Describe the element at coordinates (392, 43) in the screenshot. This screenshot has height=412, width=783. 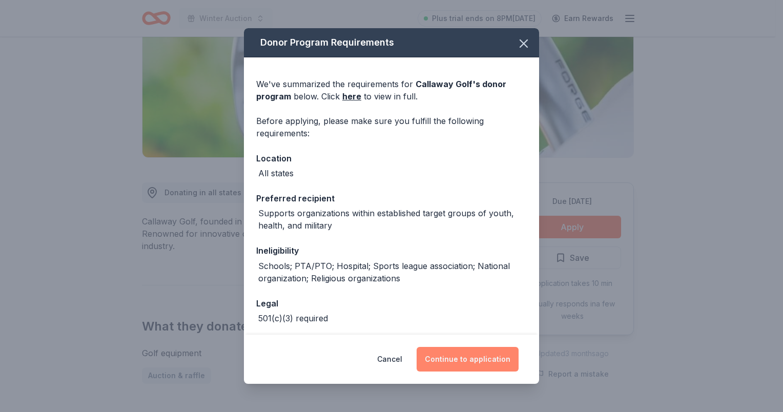
I see `div: Donor Program Requirements` at that location.